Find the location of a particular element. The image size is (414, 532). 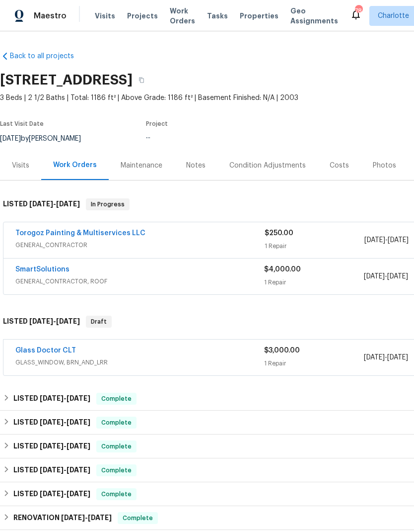

span: $3,000.00 is located at coordinates (282, 351).